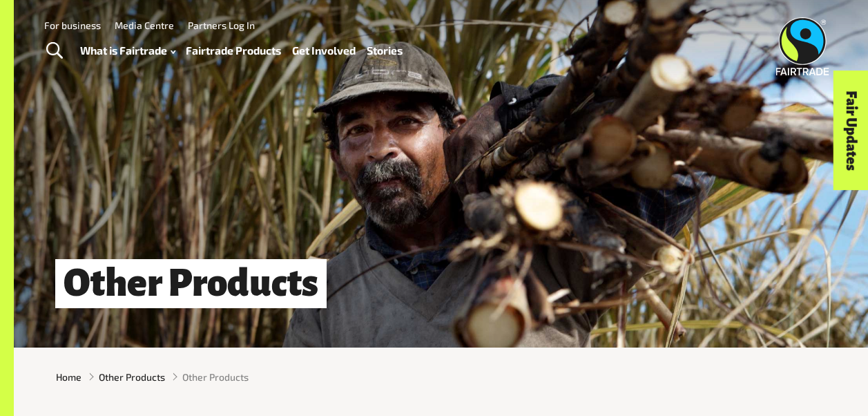 Image resolution: width=868 pixels, height=416 pixels. What do you see at coordinates (221, 25) in the screenshot?
I see `a: Partners Log In` at bounding box center [221, 25].